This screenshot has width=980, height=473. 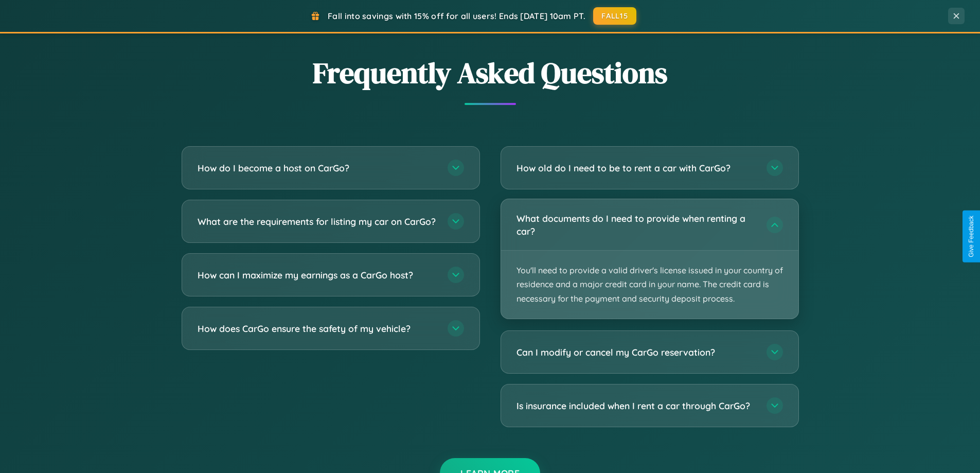 I want to click on h3: Can I modify or cancel my CarGo reservation?, so click(x=636, y=352).